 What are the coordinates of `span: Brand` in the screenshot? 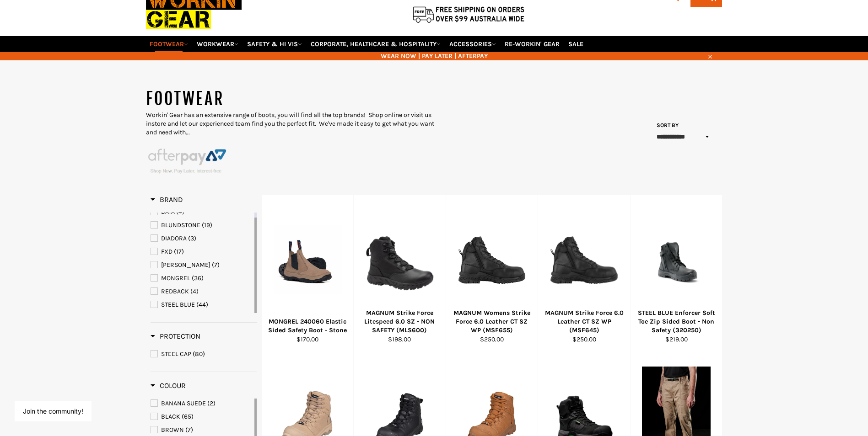 It's located at (167, 199).